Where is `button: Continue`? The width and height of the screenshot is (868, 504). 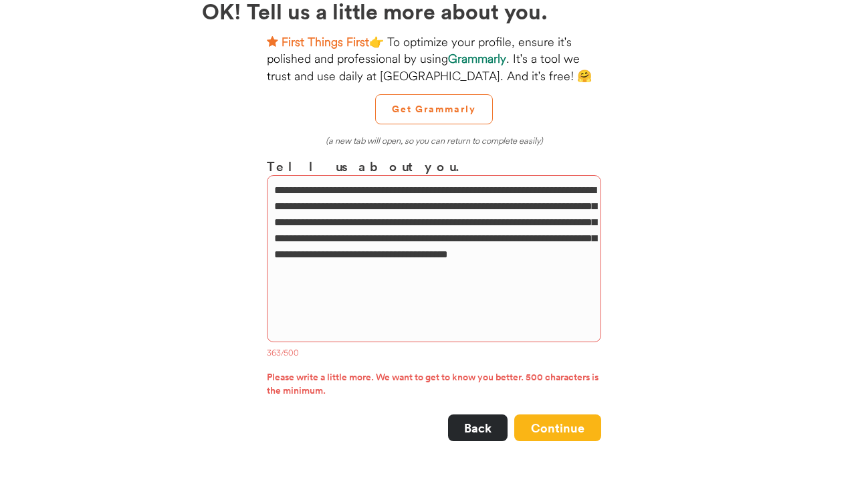 button: Continue is located at coordinates (558, 428).